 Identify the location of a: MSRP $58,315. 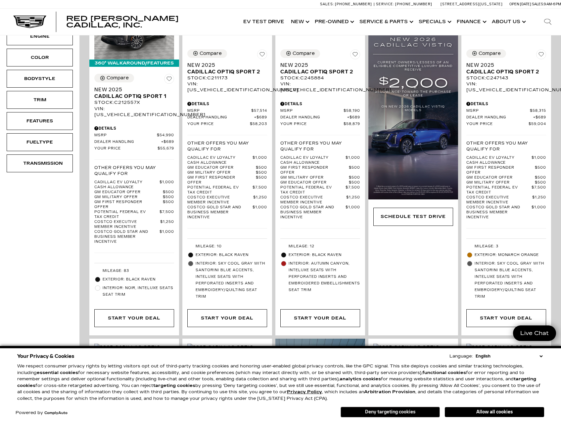
(506, 111).